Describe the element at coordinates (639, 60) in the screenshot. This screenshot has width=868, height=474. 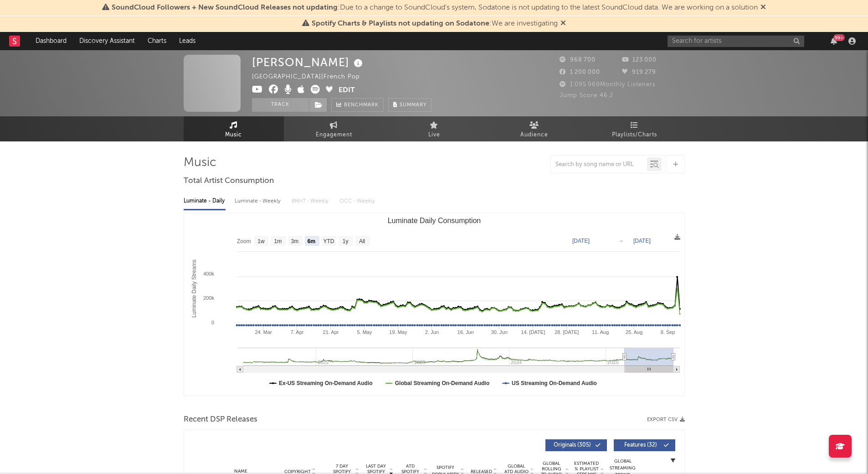
I see `span: 123 000` at that location.